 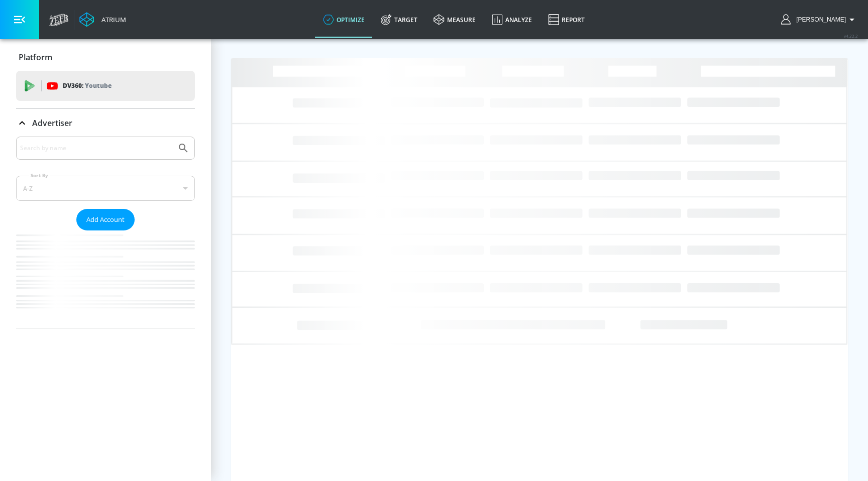 What do you see at coordinates (35, 57) in the screenshot?
I see `p: Platform` at bounding box center [35, 57].